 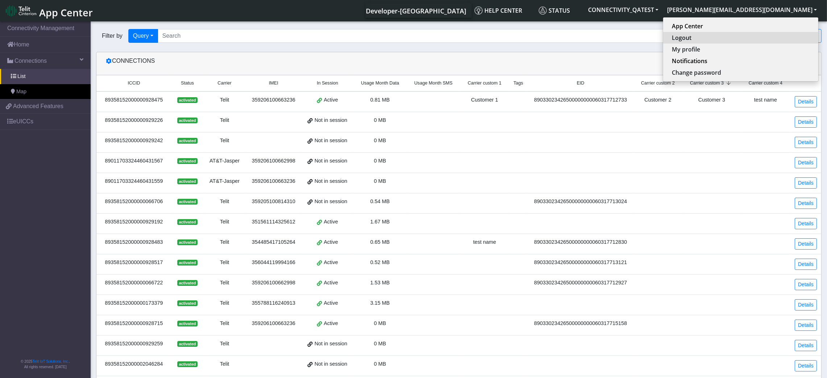 I want to click on div: Customer 3, so click(x=712, y=100).